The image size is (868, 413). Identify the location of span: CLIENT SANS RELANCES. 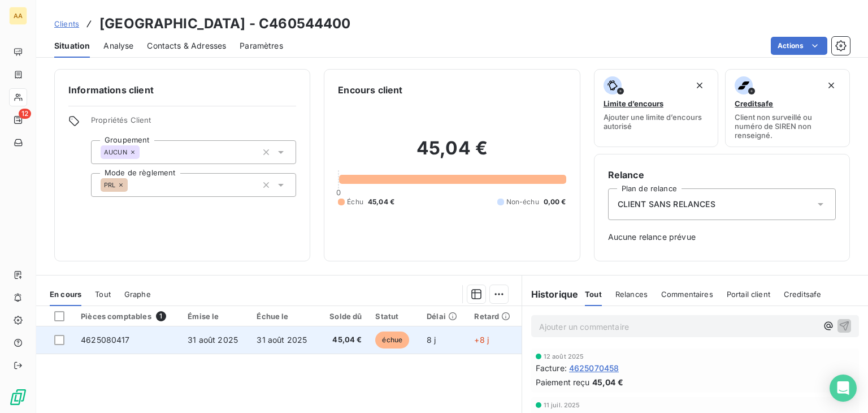
(667, 204).